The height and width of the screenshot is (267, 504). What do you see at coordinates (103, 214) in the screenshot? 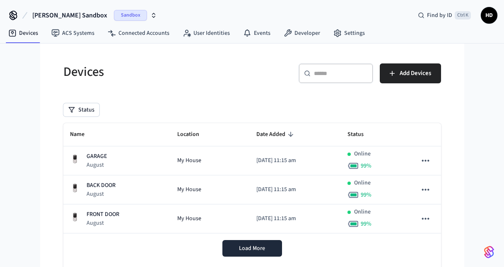
I see `p: FRONT DOOR` at bounding box center [103, 214].